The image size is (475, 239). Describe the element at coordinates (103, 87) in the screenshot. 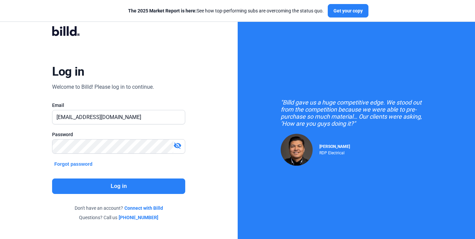

I see `div: Welcome to Billd! Please log in to continue.` at that location.